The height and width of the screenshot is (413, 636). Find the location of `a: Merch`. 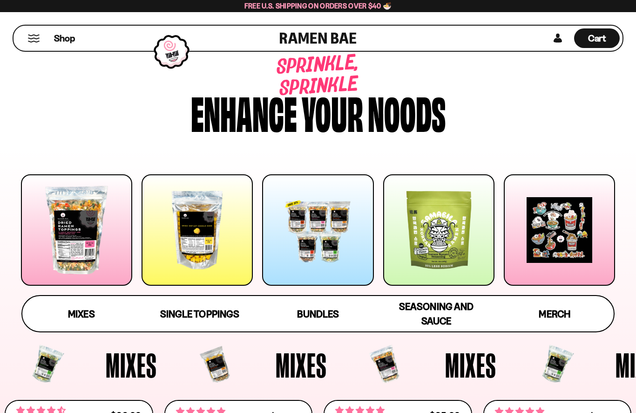

a: Merch is located at coordinates (555, 314).